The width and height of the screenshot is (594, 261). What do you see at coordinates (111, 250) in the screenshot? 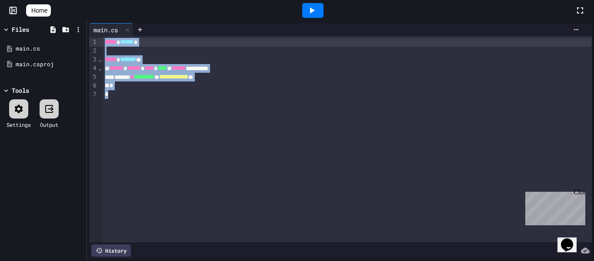
I see `div: History` at bounding box center [111, 250].